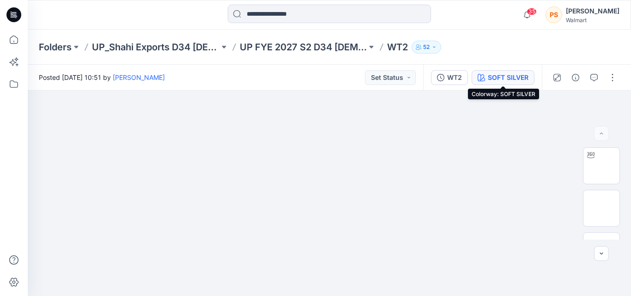 The height and width of the screenshot is (296, 631). I want to click on div: WT2, so click(455, 78).